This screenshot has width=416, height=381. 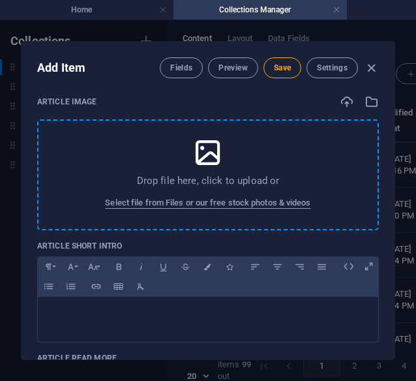 What do you see at coordinates (372, 102) in the screenshot?
I see `i: Select from file manager or stock photos` at bounding box center [372, 102].